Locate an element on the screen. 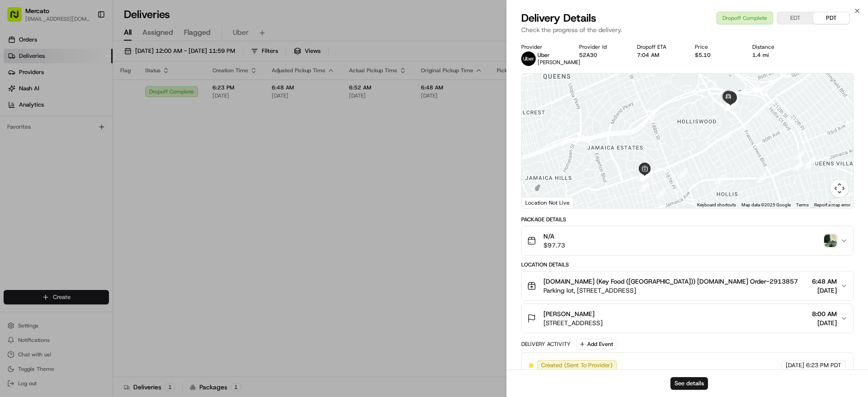 This screenshot has width=868, height=397. span: API Documentation is located at coordinates (115, 233).